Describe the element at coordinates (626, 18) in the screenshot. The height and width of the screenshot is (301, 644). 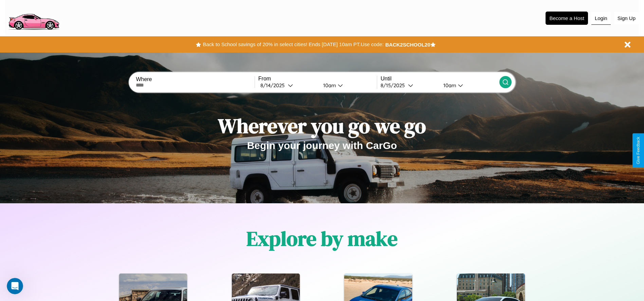
I see `button: Sign Up` at that location.